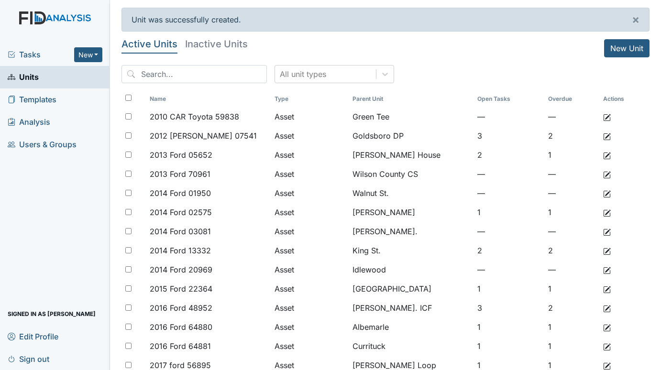 The height and width of the screenshot is (370, 661). I want to click on span: 2013 Ford 05652, so click(181, 155).